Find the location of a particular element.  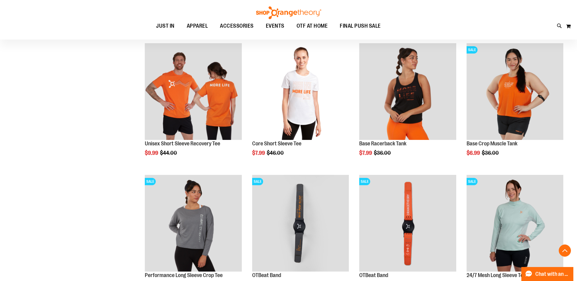

a: ACCESSORIES is located at coordinates (237, 26).